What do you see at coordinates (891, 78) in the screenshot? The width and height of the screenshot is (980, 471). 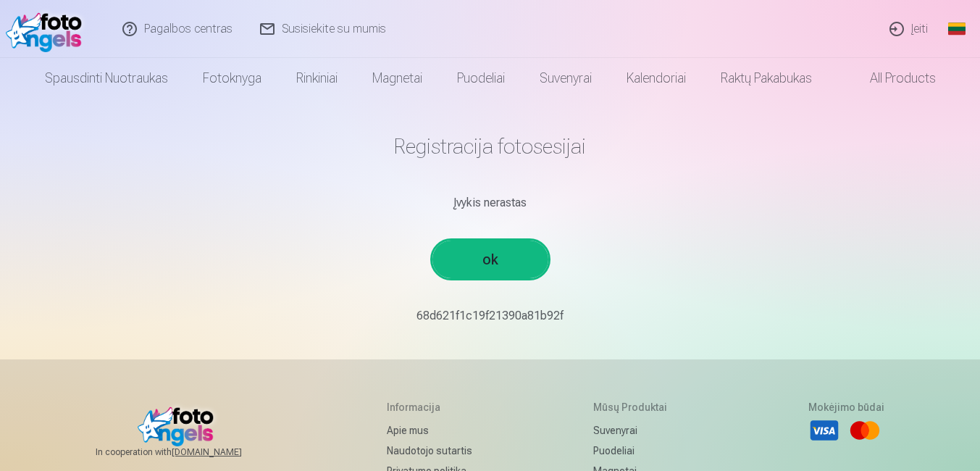 I see `a: All products` at bounding box center [891, 78].